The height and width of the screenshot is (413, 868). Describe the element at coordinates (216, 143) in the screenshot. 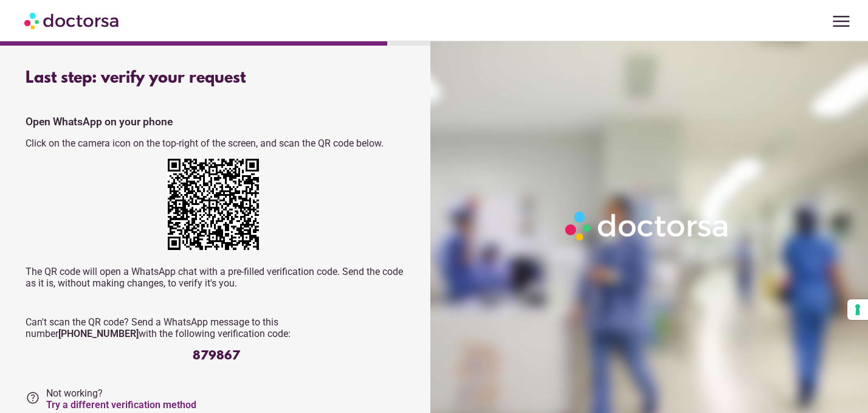

I see `p: Click on the camera icon on the top-right of the screen, and scan the QR code below.` at that location.